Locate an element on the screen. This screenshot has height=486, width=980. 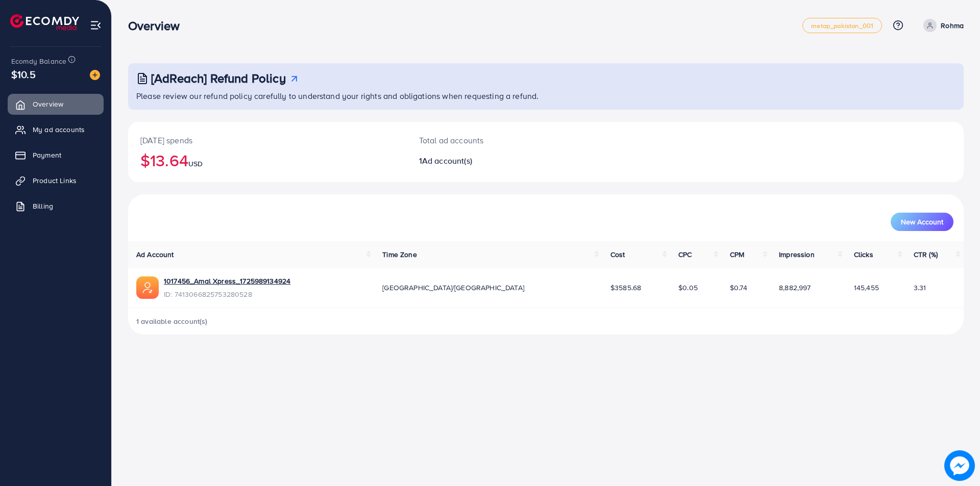
span: Ad Account is located at coordinates (155, 254).